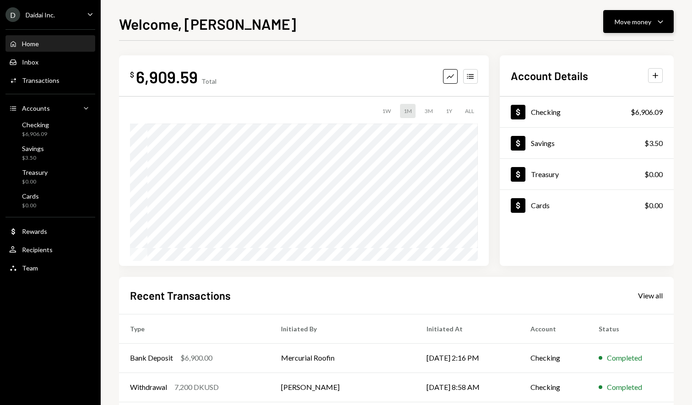  What do you see at coordinates (650, 295) in the screenshot?
I see `a: View all` at bounding box center [650, 295].